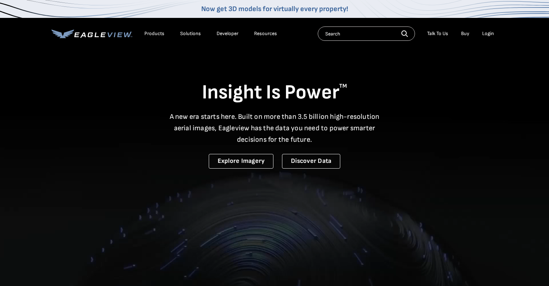 The height and width of the screenshot is (286, 549). I want to click on input: Search, so click(366, 34).